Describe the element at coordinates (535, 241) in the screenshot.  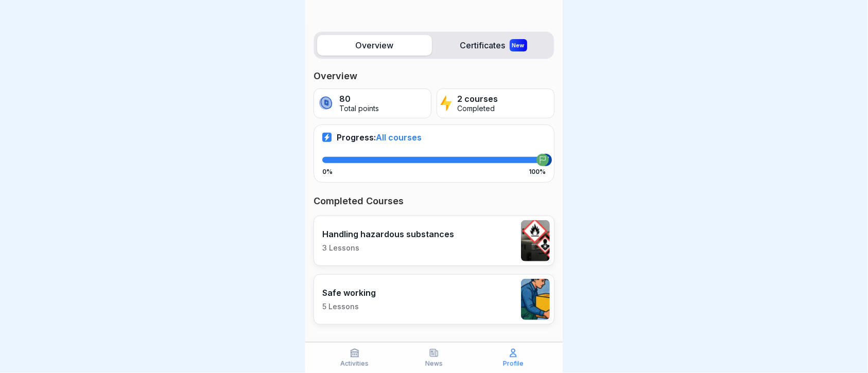
I see `img: ro33qf0i8ndaw7nkfv0stvse.png` at that location.